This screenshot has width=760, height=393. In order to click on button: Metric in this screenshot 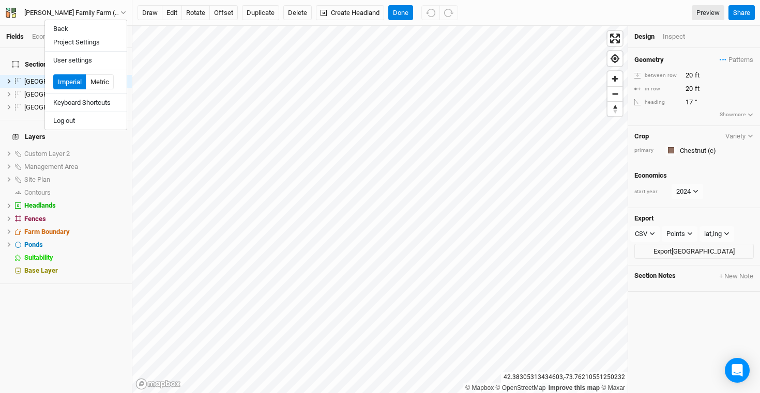, I will do `click(100, 82)`.